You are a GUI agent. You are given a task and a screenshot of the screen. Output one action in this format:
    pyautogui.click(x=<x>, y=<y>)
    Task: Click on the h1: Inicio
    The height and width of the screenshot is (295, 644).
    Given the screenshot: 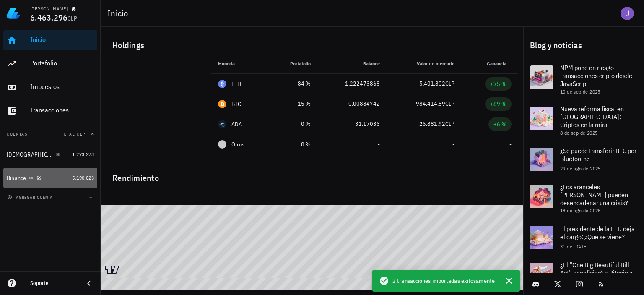 What is the action you would take?
    pyautogui.click(x=119, y=13)
    